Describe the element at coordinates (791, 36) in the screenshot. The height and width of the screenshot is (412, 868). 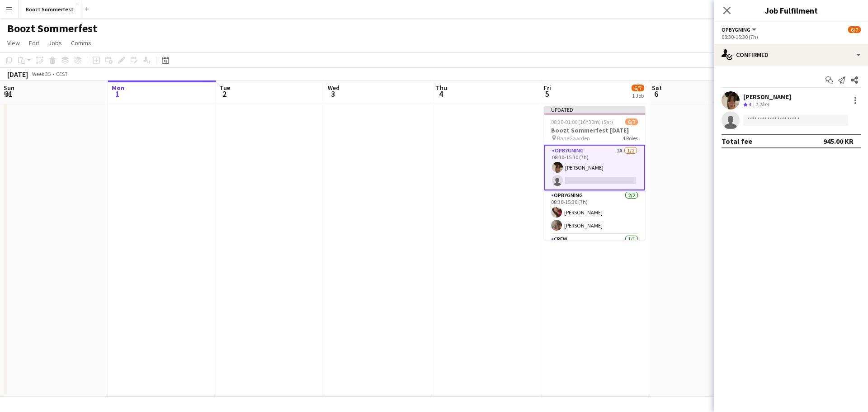
I see `div: 08:30-15:30 (7h)` at that location.